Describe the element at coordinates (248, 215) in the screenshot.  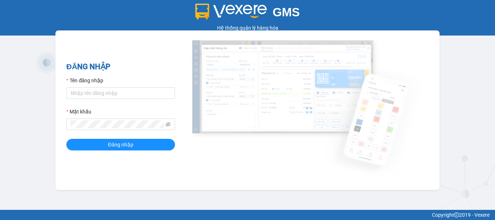
I see `div: Copyright 2019 - Vexere` at that location.